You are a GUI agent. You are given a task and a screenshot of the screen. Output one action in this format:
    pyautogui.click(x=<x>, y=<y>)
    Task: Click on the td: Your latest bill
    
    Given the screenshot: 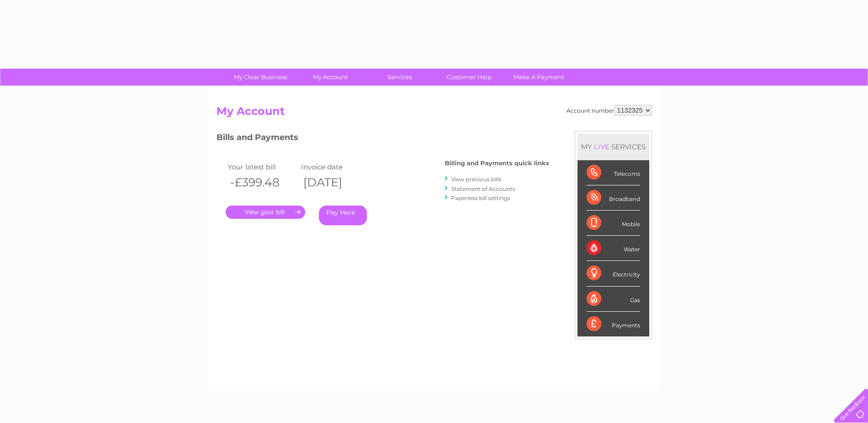 What is the action you would take?
    pyautogui.click(x=263, y=167)
    